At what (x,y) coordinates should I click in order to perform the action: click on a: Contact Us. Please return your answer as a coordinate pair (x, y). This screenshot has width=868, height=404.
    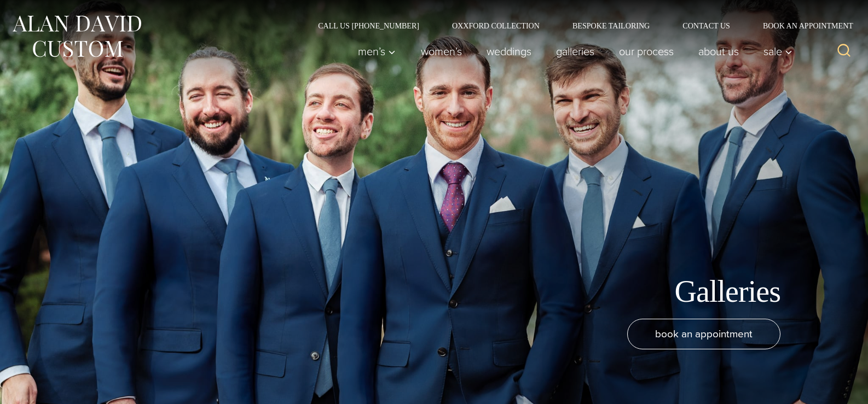
    Looking at the image, I should click on (706, 25).